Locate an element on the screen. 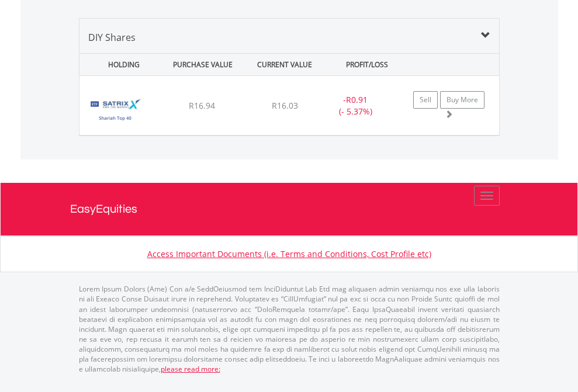 The image size is (578, 392). span: R0.91 is located at coordinates (357, 100).